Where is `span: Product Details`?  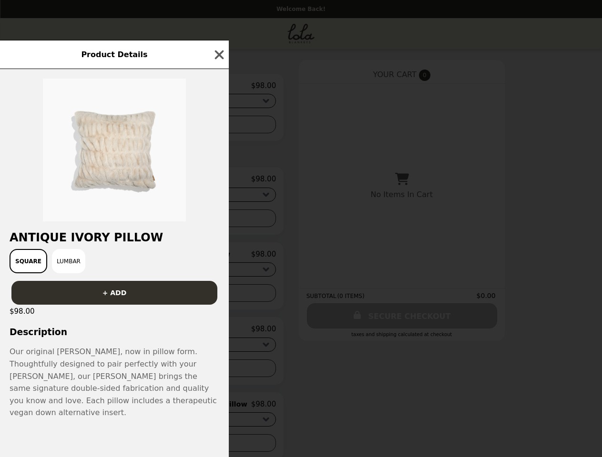
span: Product Details is located at coordinates (114, 54).